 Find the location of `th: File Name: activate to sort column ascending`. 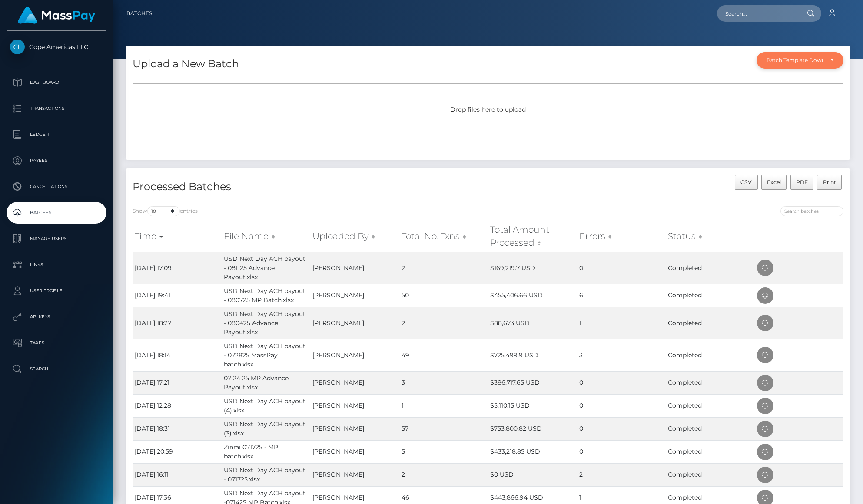

th: File Name: activate to sort column ascending is located at coordinates (266, 236).